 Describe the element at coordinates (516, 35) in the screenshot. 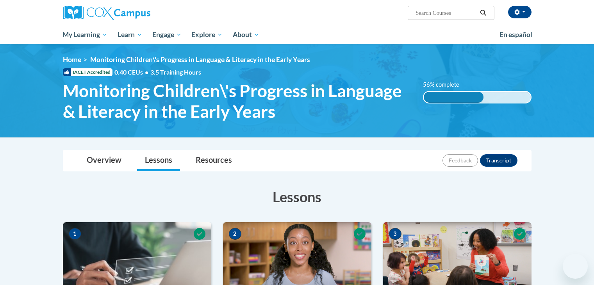

I see `a: En español` at that location.